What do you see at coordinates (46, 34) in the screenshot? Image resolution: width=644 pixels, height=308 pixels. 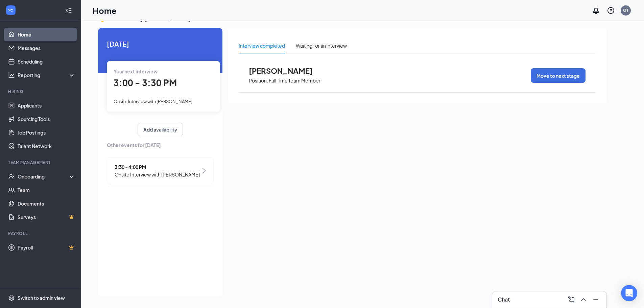 I see `a: Home` at bounding box center [46, 34].